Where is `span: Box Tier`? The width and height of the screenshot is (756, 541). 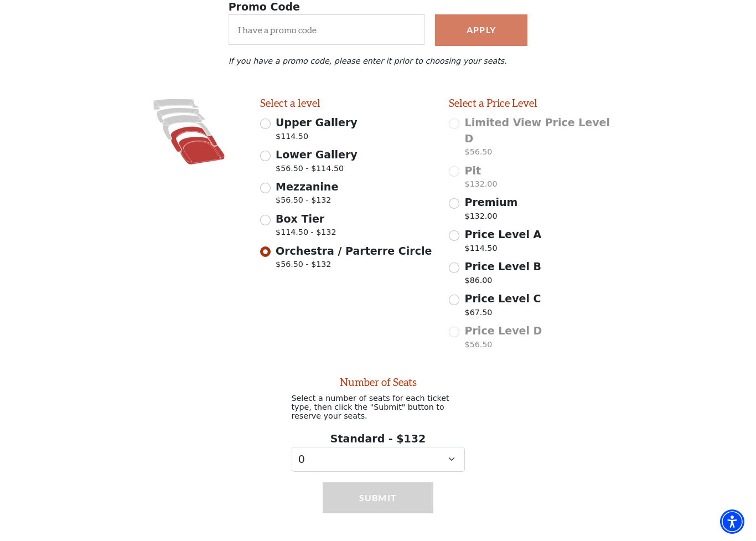
span: Box Tier is located at coordinates (300, 219).